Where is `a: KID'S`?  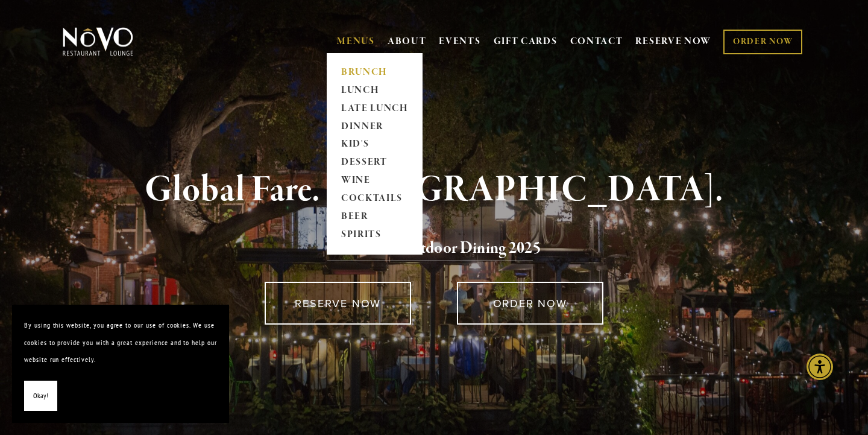 a: KID'S is located at coordinates (374, 145).